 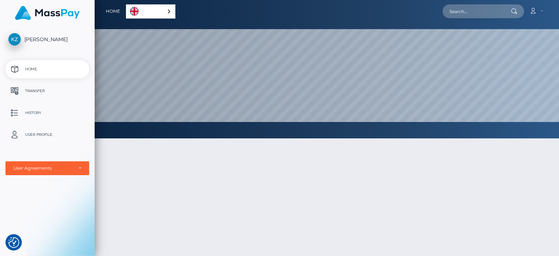 I want to click on a: History, so click(x=47, y=113).